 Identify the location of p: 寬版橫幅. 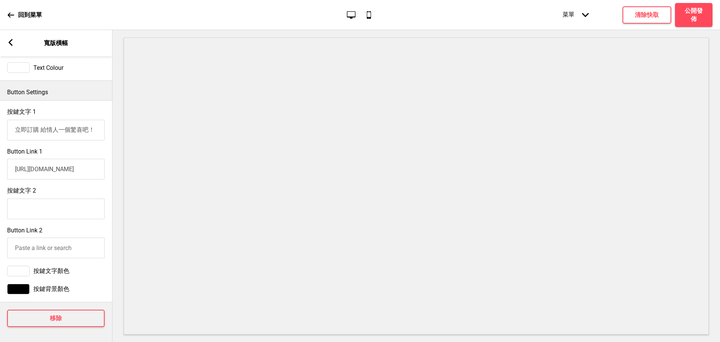
(56, 43).